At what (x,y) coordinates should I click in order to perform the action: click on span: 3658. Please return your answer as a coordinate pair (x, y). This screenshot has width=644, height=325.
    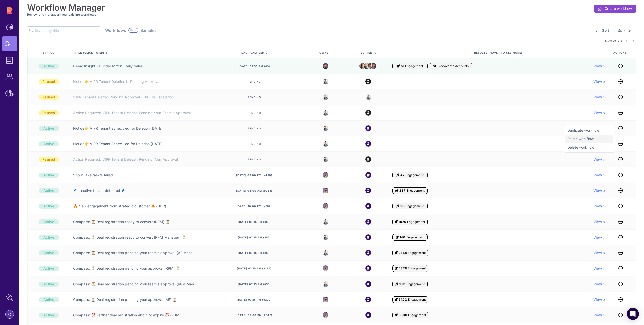
    Looking at the image, I should click on (402, 253).